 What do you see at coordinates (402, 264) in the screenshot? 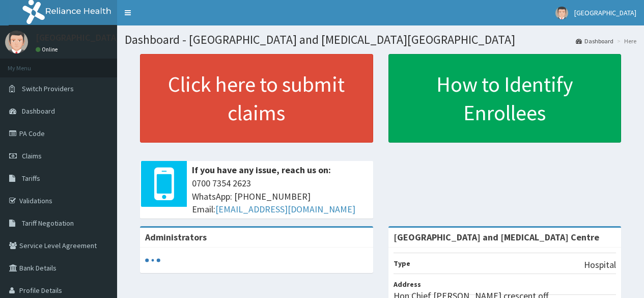
I see `b: Type` at bounding box center [402, 264].